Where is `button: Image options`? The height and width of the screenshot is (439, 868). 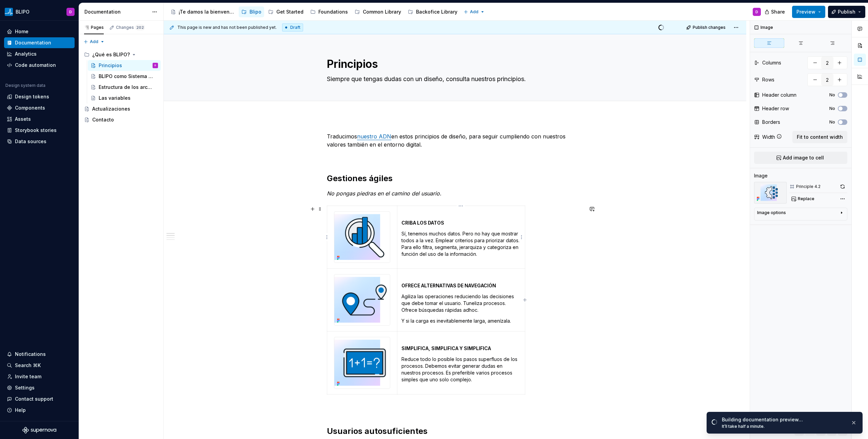
button: Image options is located at coordinates (801, 214).